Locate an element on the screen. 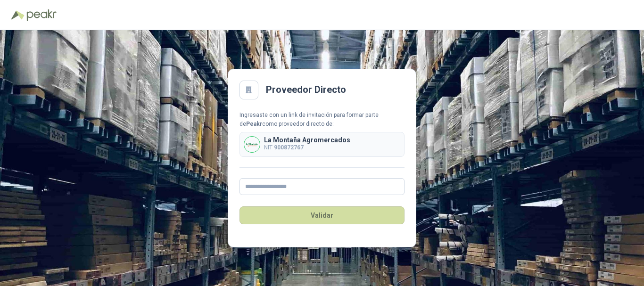 This screenshot has height=286, width=644. b: Peakr is located at coordinates (254, 124).